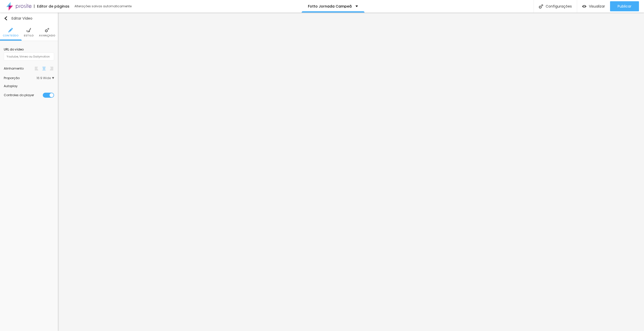 The height and width of the screenshot is (331, 644). Describe the element at coordinates (19, 69) in the screenshot. I see `div: Alinhamento` at that location.